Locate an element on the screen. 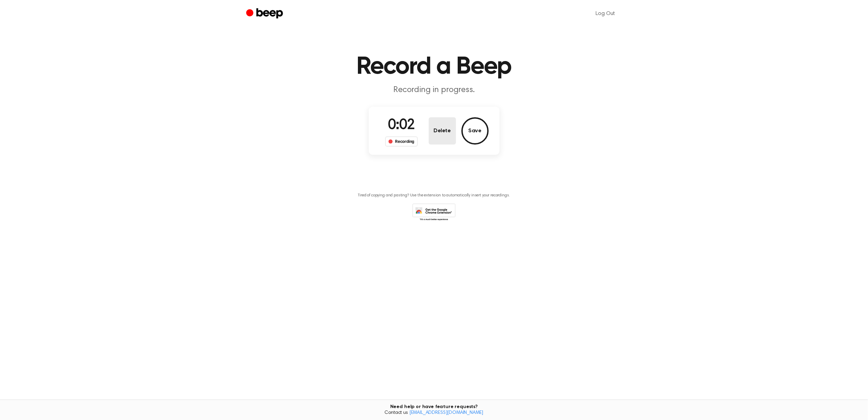  p: Recording in progress. is located at coordinates (434, 90).